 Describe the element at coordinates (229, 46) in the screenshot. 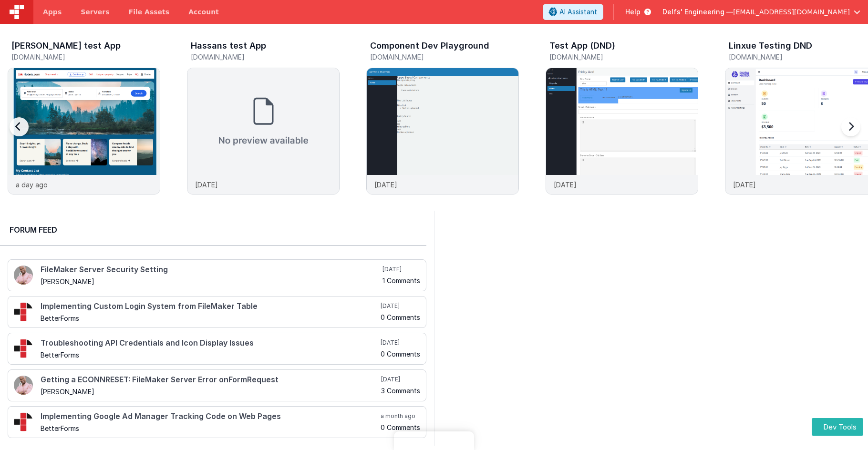

I see `h3: Hassans test App` at that location.